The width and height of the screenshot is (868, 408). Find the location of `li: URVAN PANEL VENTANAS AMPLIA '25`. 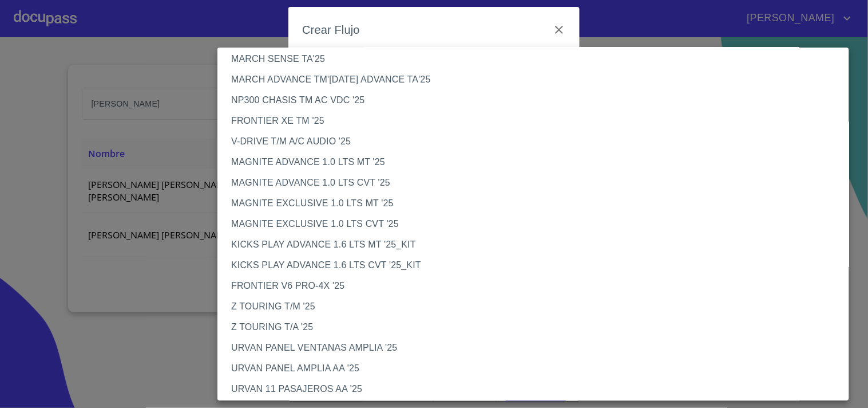

li: URVAN PANEL VENTANAS AMPLIA '25 is located at coordinates (538, 348).